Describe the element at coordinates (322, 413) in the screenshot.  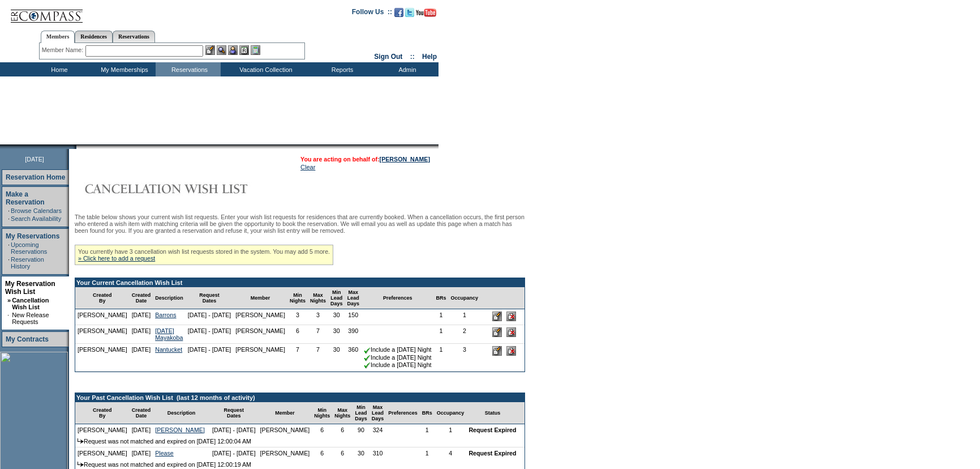
I see `td: Min Nights` at that location.